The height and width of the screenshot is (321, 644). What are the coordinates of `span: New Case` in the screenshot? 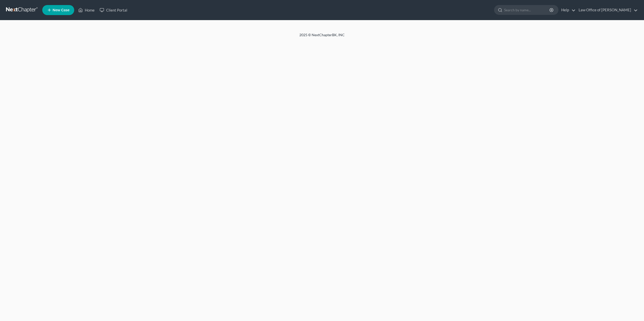 It's located at (61, 10).